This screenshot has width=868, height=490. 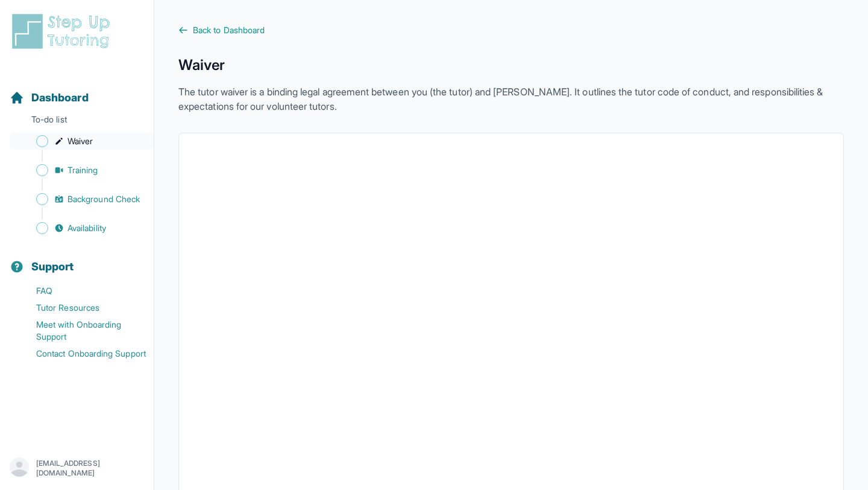 What do you see at coordinates (228, 30) in the screenshot?
I see `span: Back to Dashboard` at bounding box center [228, 30].